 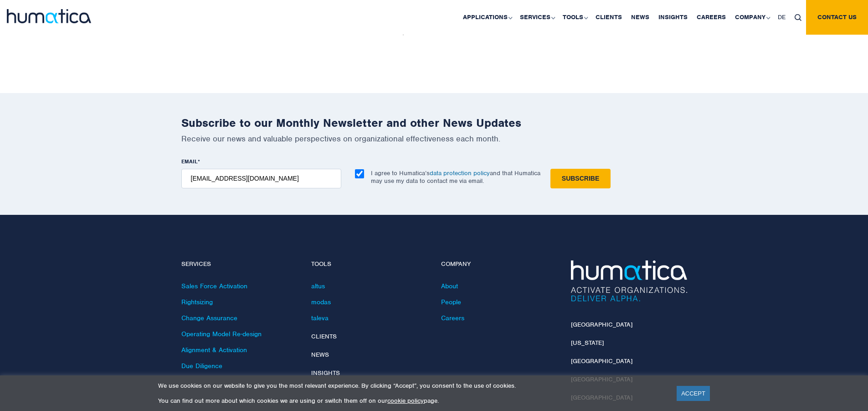 I want to click on a: cookie policy, so click(x=405, y=400).